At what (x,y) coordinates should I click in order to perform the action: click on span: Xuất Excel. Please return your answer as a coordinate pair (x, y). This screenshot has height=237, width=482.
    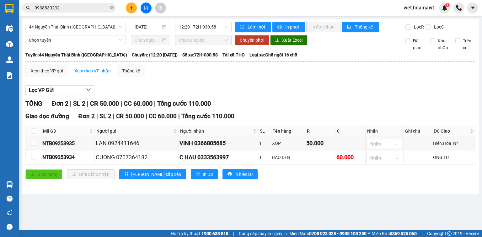
    Looking at the image, I should click on (292, 40).